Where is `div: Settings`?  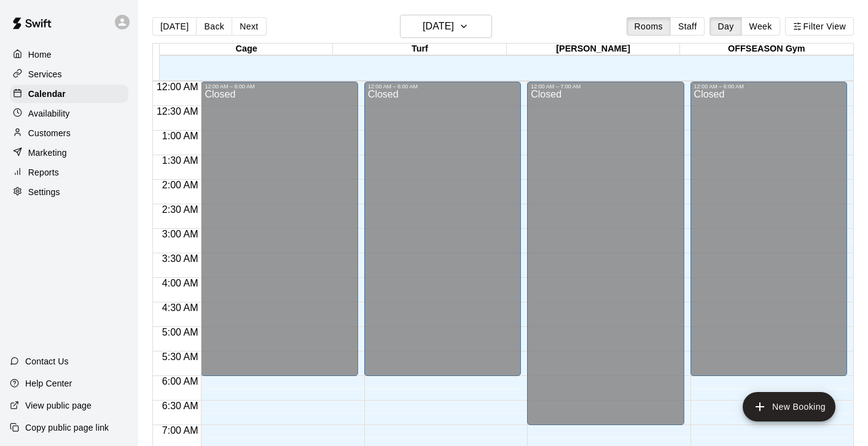 div: Settings is located at coordinates (69, 192).